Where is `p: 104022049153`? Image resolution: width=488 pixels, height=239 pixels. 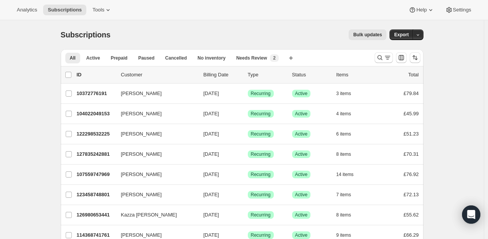 p: 104022049153 is located at coordinates (96, 114).